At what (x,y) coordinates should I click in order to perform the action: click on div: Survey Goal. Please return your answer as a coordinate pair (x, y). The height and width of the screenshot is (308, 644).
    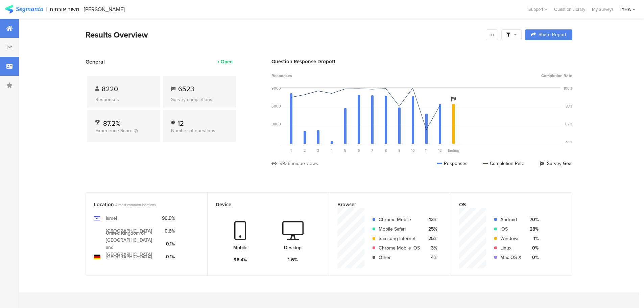
    Looking at the image, I should click on (556, 164).